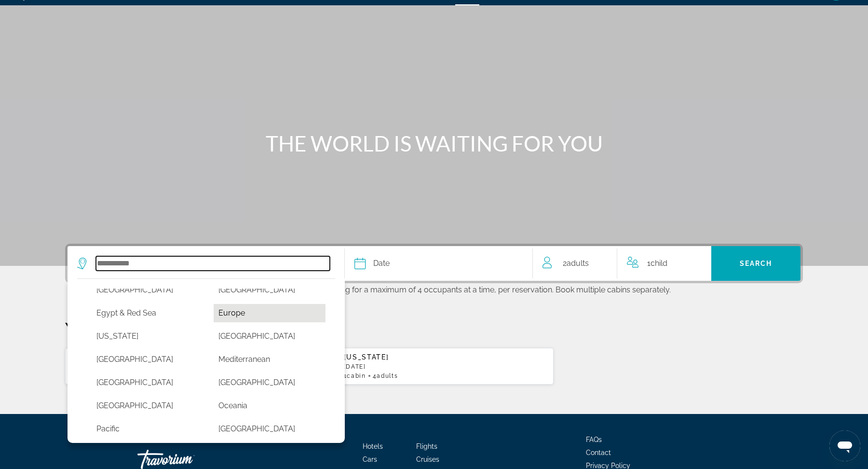 The image size is (868, 469). What do you see at coordinates (147, 313) in the screenshot?
I see `button: Select cruise destination: Egypt & Red Sea` at bounding box center [147, 313].